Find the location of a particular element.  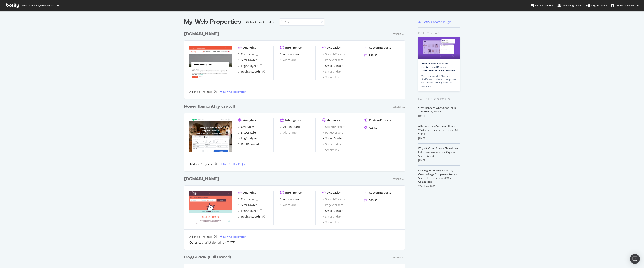

img: How to Save Hours on Content and Research Workflows with Botify Assist is located at coordinates (439, 48).